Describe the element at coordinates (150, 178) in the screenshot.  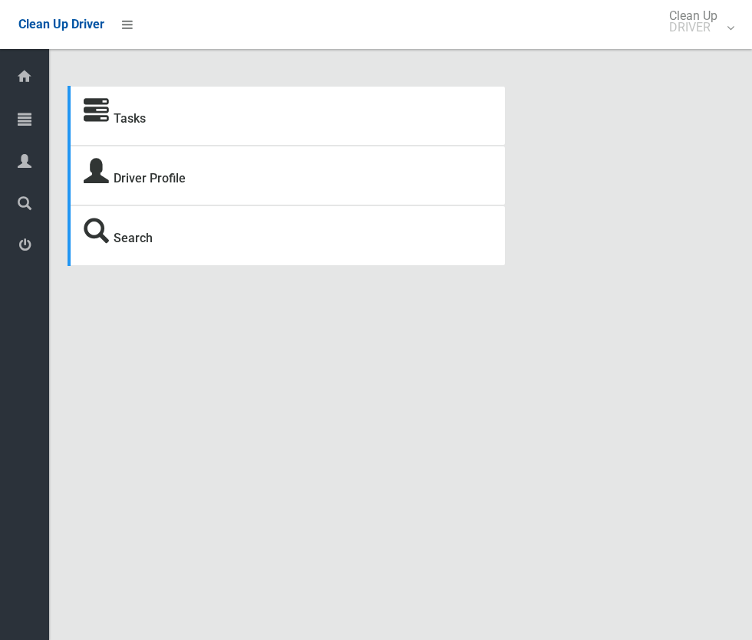
I see `a: Driver Profile` at that location.